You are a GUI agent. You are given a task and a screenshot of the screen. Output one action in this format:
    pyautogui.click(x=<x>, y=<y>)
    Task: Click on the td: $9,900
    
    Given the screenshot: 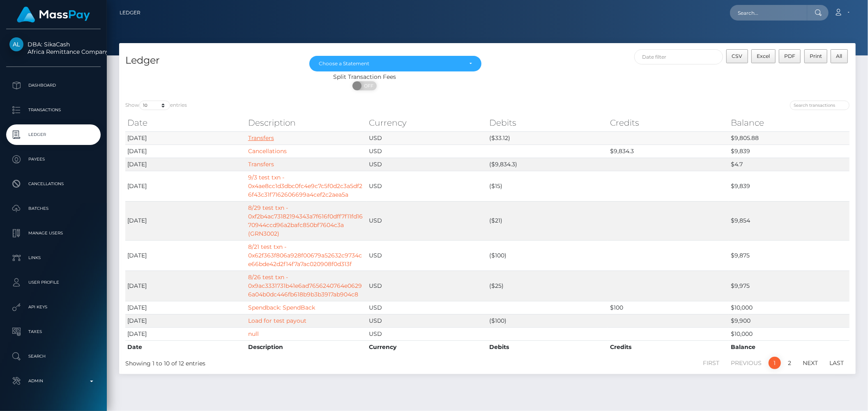 What is the action you would take?
    pyautogui.click(x=789, y=320)
    